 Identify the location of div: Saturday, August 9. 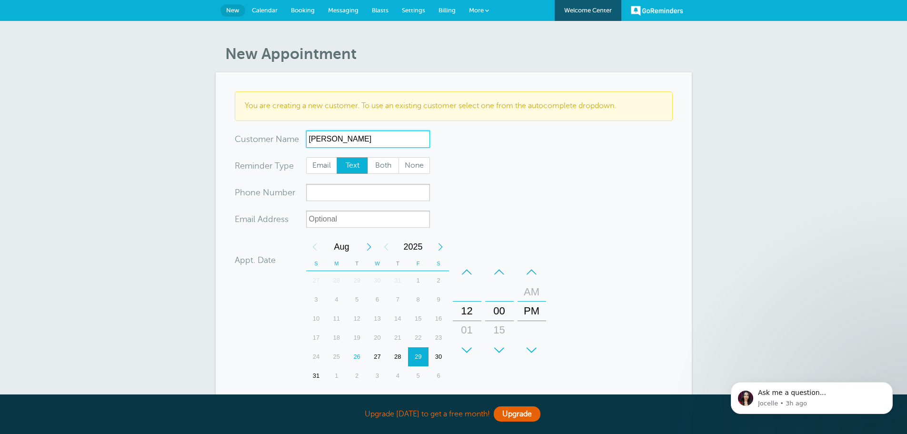
(439, 300).